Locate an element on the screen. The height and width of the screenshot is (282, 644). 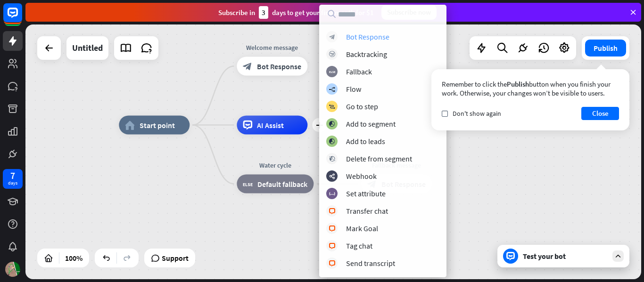
button: Open LiveChat chat widget is located at coordinates (22, 18).